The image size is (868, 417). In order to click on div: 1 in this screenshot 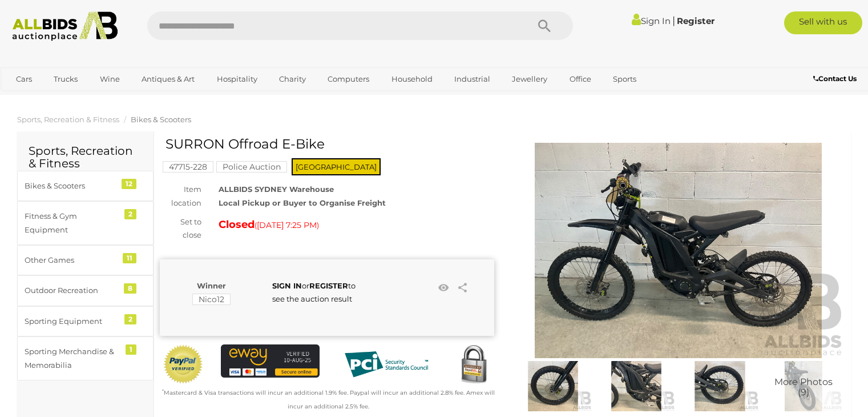, I will do `click(130, 350)`.